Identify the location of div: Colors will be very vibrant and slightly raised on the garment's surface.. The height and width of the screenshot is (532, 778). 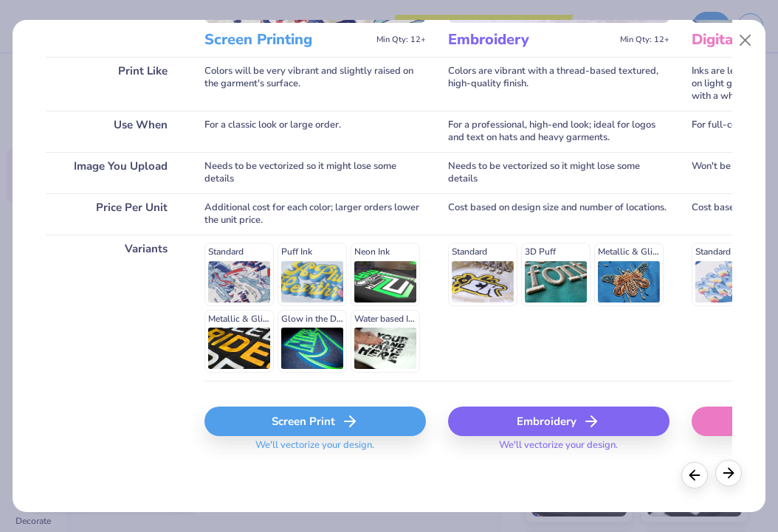
(315, 83).